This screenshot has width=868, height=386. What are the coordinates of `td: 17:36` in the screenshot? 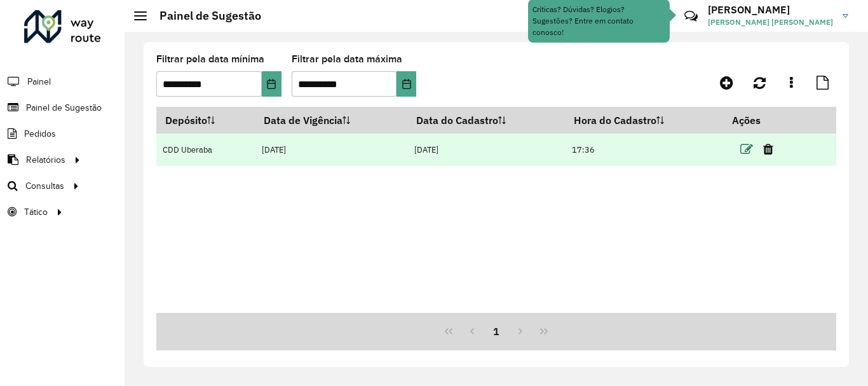 It's located at (644, 150).